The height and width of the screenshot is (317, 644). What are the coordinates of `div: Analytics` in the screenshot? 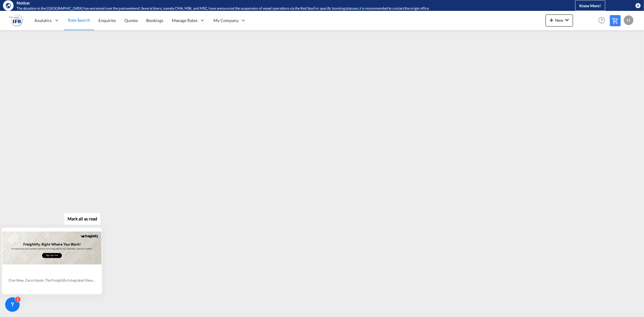 It's located at (47, 20).